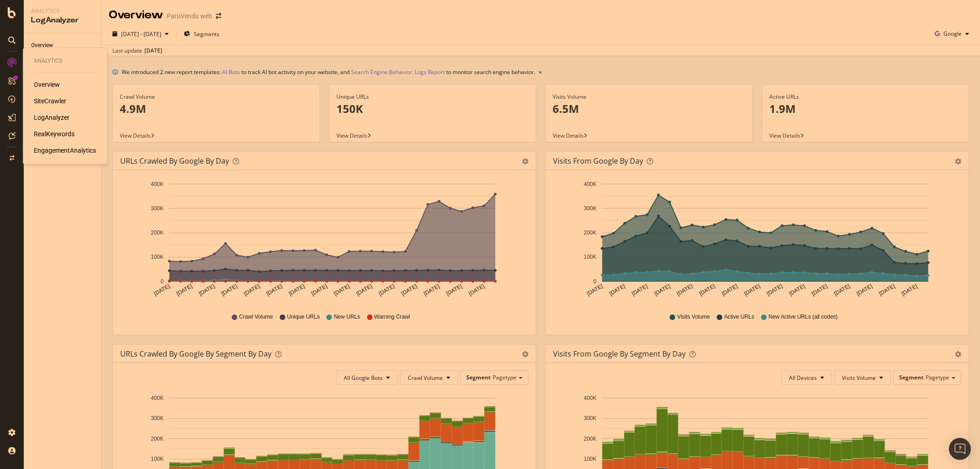 The image size is (980, 469). I want to click on div: info banner, so click(541, 72).